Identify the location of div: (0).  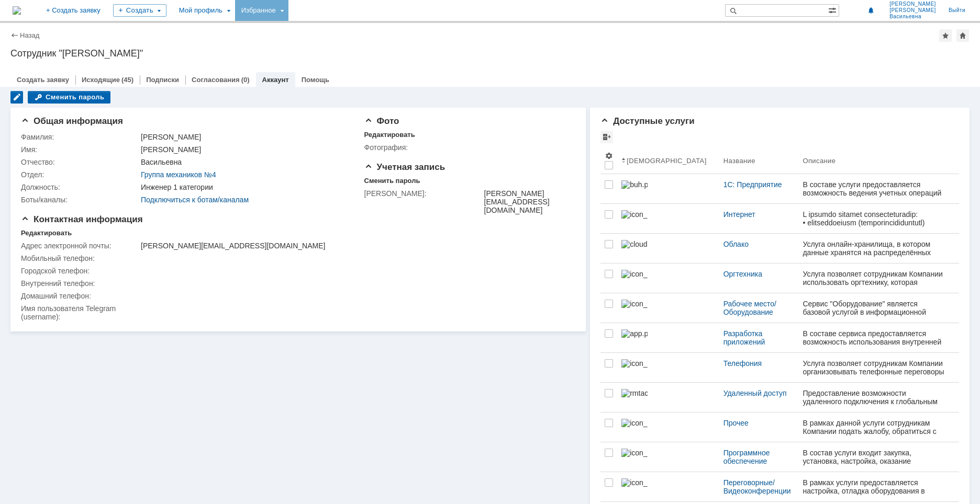
(245, 80).